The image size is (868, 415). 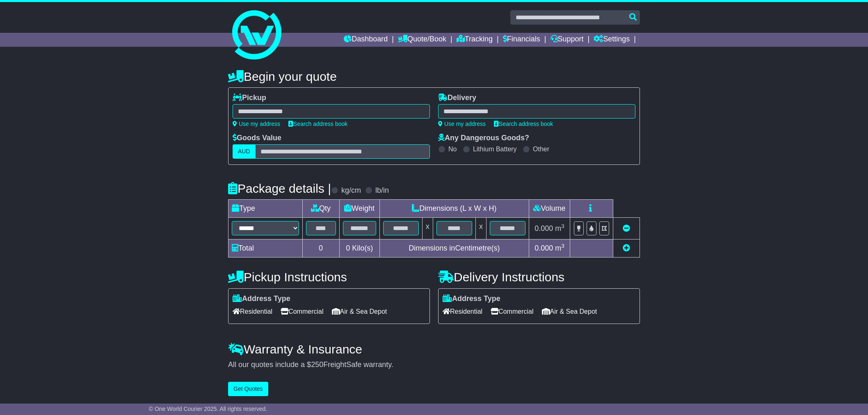 I want to click on h4: Warranty & Insurance, so click(x=434, y=349).